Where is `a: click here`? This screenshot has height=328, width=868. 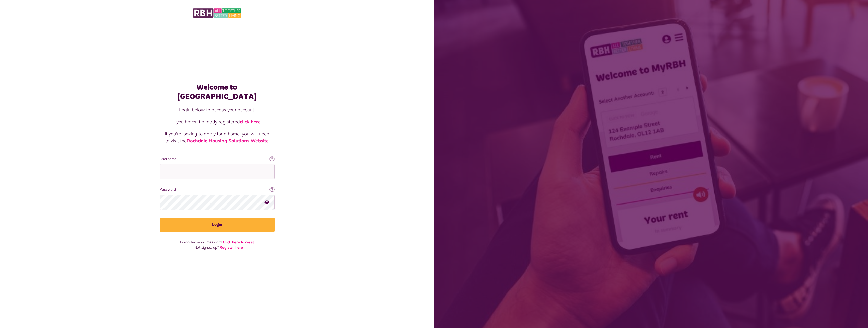
a: click here is located at coordinates (250, 122).